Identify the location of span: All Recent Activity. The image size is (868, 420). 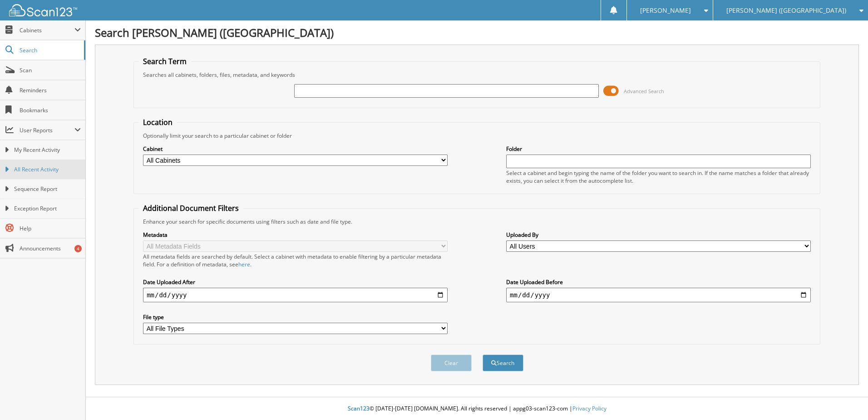
(48, 169).